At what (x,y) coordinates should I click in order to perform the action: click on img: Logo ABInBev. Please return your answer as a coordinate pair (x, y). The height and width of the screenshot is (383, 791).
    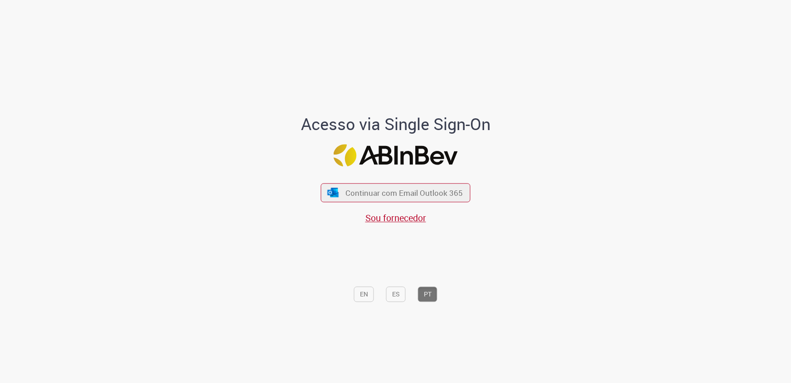
    Looking at the image, I should click on (396, 155).